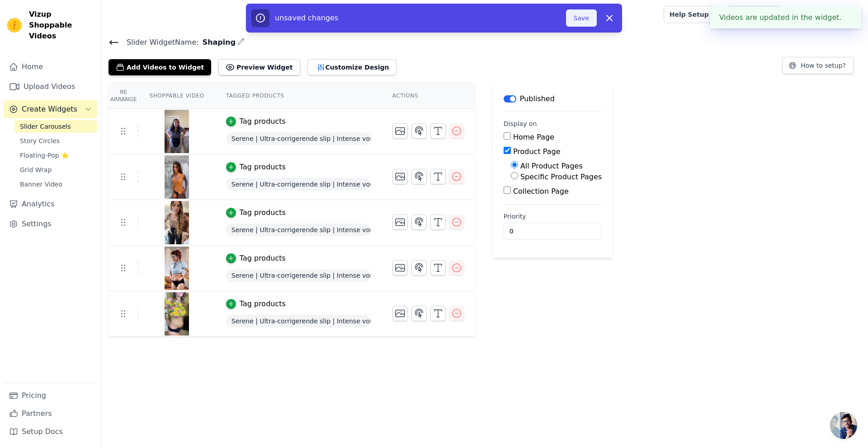 The height and width of the screenshot is (448, 868). I want to click on a: Story Circles, so click(56, 141).